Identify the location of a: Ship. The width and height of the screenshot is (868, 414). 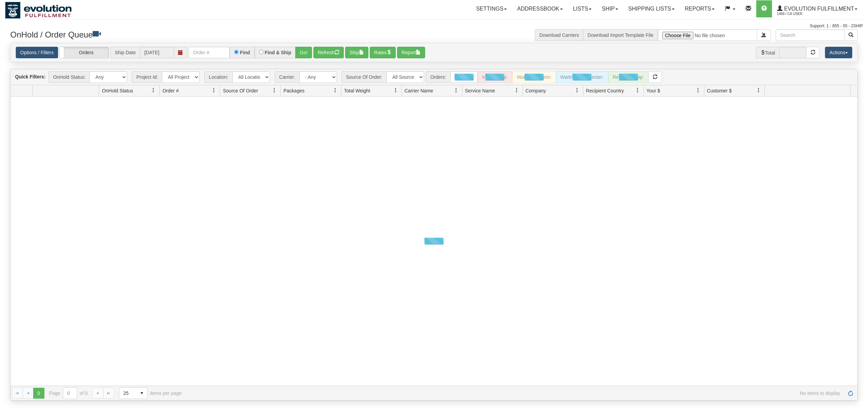
(609, 9).